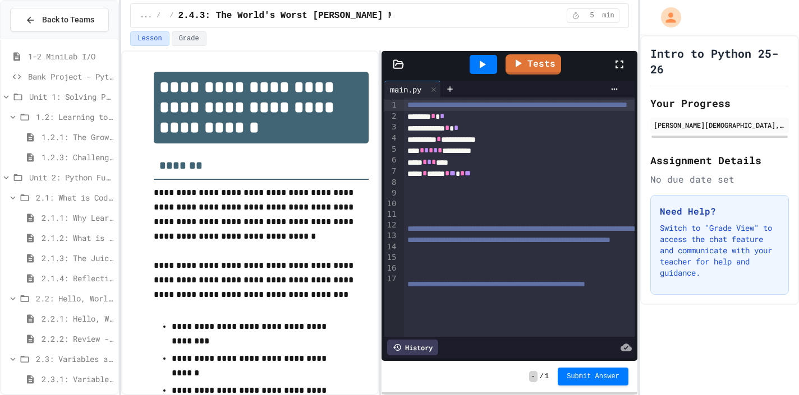 The width and height of the screenshot is (799, 395). I want to click on p: Switch to "Grade View" to access the chat feature and communicate with your teacher for help and ..., so click(719, 251).